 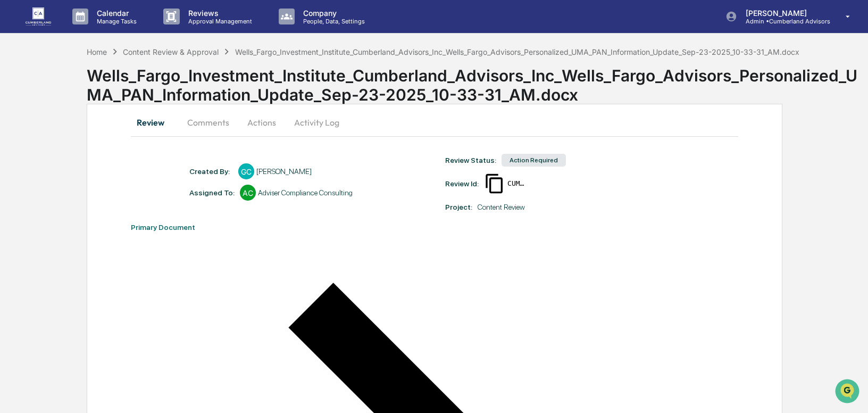 I want to click on button: Activity Log, so click(x=316, y=123).